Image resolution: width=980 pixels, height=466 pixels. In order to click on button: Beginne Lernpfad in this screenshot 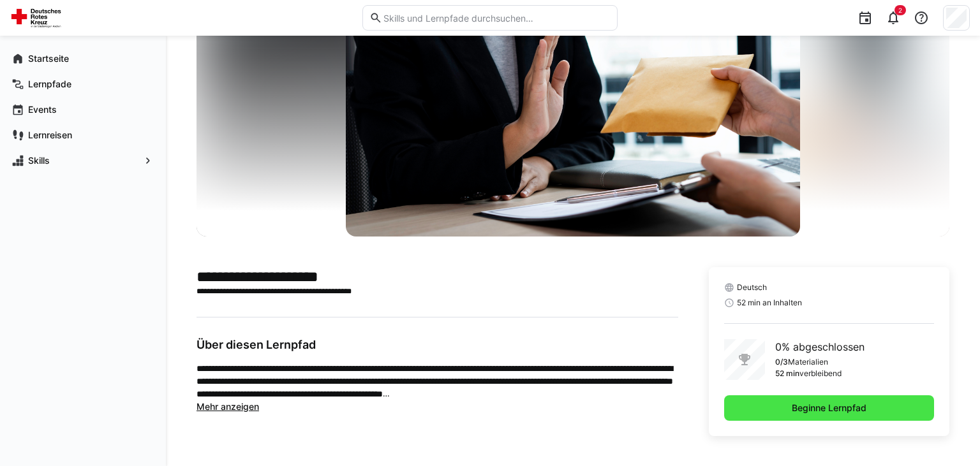, I will do `click(829, 408)`.